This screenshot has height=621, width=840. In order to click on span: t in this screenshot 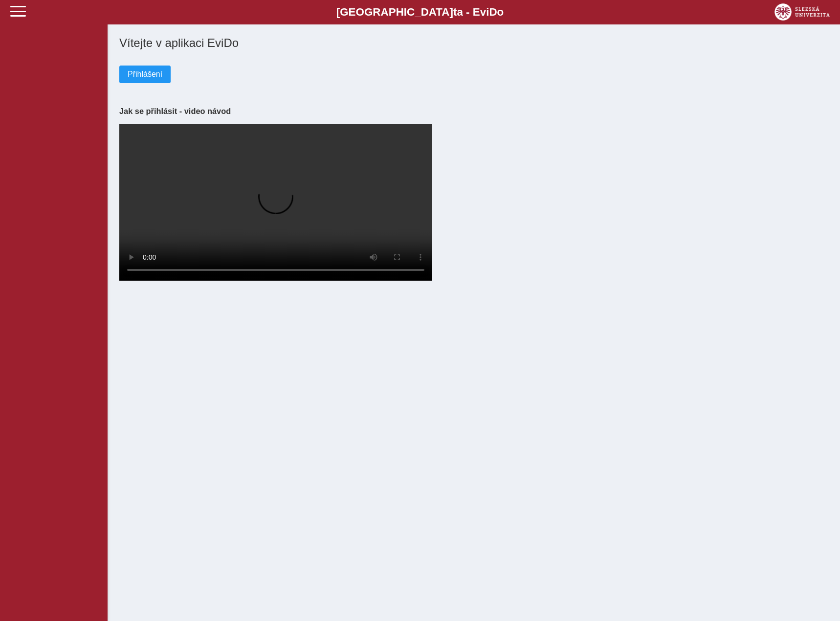, I will do `click(455, 12)`.